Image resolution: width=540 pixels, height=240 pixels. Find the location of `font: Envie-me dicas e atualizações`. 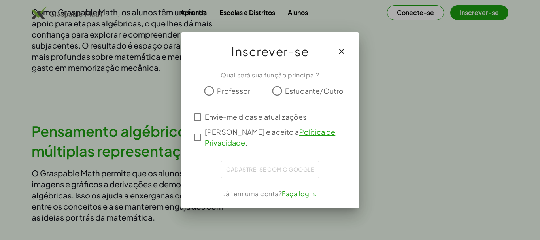

font: Envie-me dicas e atualizações is located at coordinates (255, 117).